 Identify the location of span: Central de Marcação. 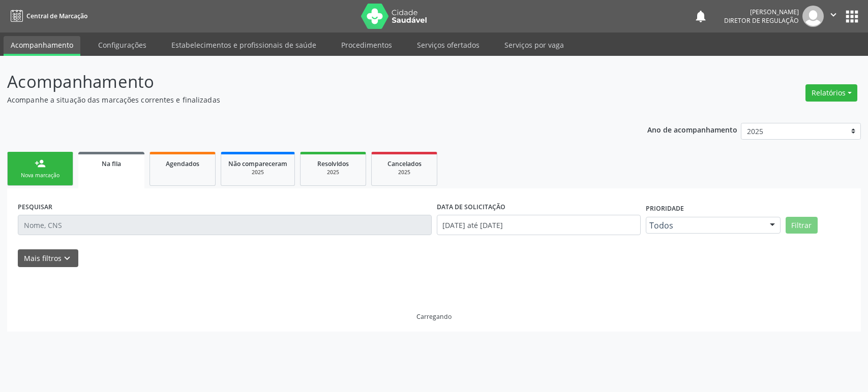
(57, 16).